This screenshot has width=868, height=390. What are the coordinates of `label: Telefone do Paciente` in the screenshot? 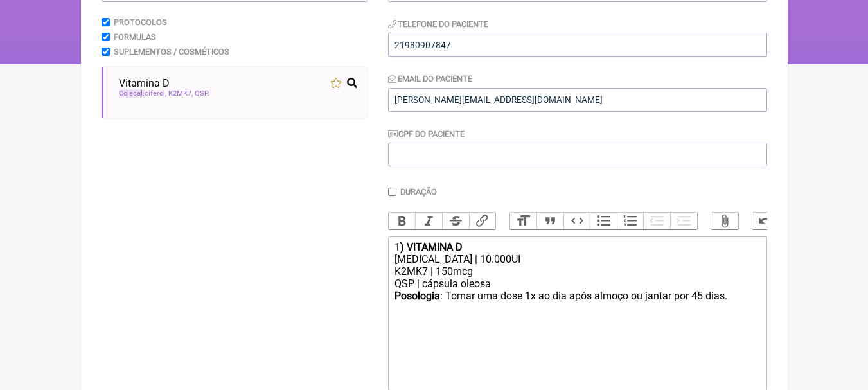 It's located at (438, 24).